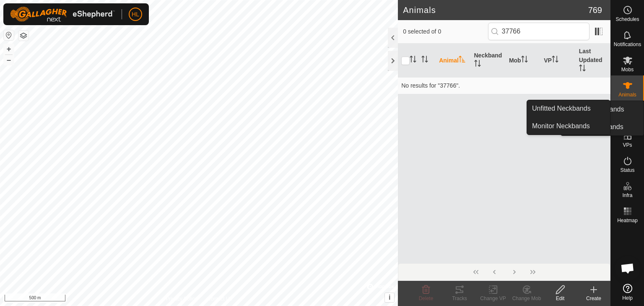 This screenshot has width=644, height=306. Describe the element at coordinates (24, 36) in the screenshot. I see `button: Map Layers` at that location.